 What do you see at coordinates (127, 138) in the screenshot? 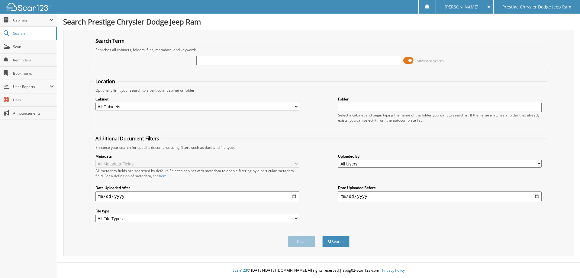
I see `legend: Additional Document Filters` at bounding box center [127, 138].